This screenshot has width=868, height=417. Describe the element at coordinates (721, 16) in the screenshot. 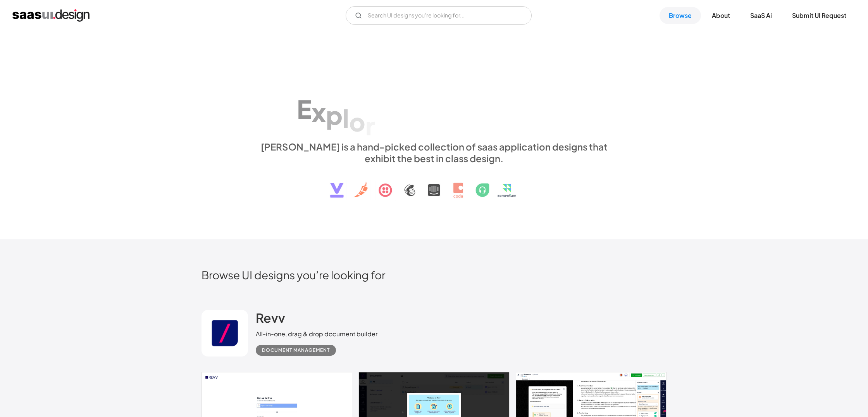

I see `a: About` at that location.